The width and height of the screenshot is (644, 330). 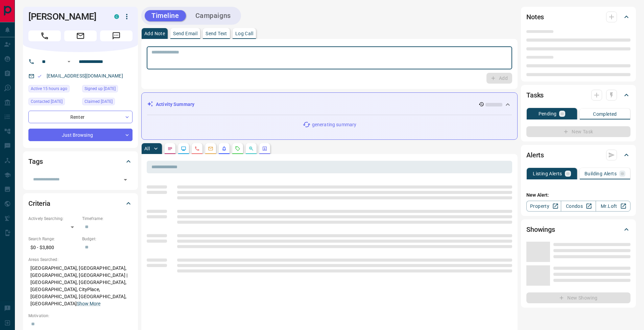 I want to click on div: Mon Nov 28 2022, so click(x=107, y=103).